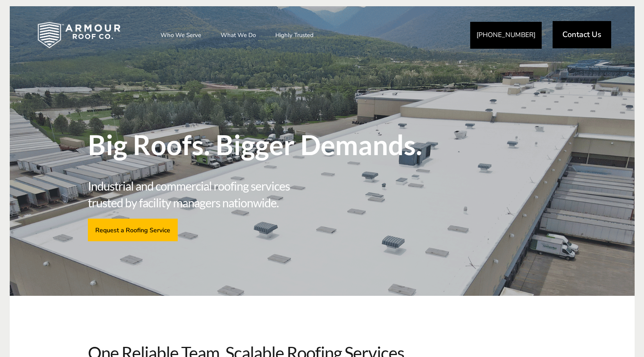 The height and width of the screenshot is (357, 644). Describe the element at coordinates (203, 194) in the screenshot. I see `span: Industrial and commercial roofing services trusted by facility managers nationwide.` at that location.